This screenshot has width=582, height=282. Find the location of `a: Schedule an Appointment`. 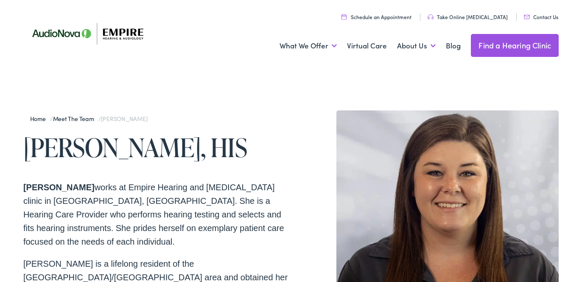

a: Schedule an Appointment is located at coordinates (377, 17).